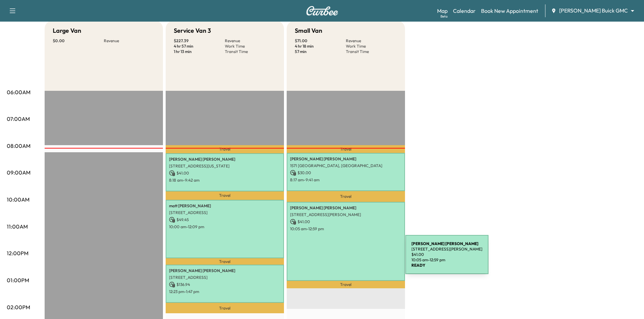 The image size is (644, 319). What do you see at coordinates (199, 46) in the screenshot?
I see `p: 4 hr 57 min` at bounding box center [199, 46].